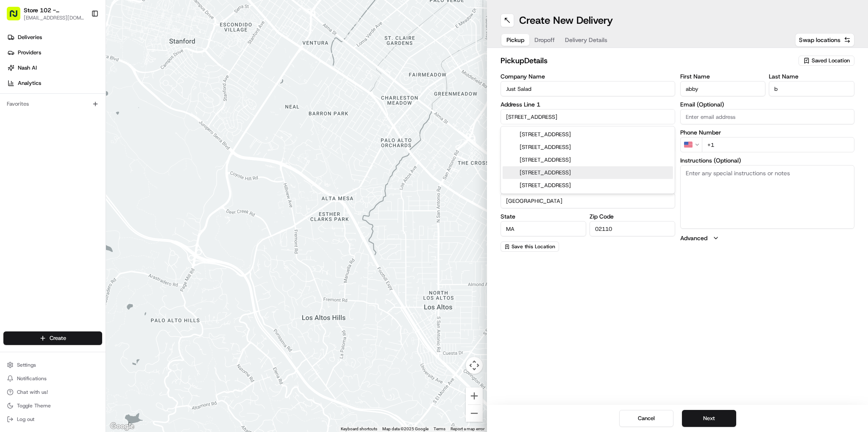 This screenshot has width=868, height=432. I want to click on button: Start new chat, so click(149, 89).